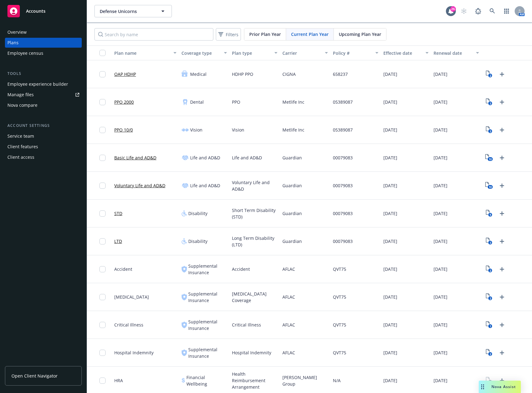 This screenshot has height=393, width=532. I want to click on a: OAP HDHP, so click(125, 74).